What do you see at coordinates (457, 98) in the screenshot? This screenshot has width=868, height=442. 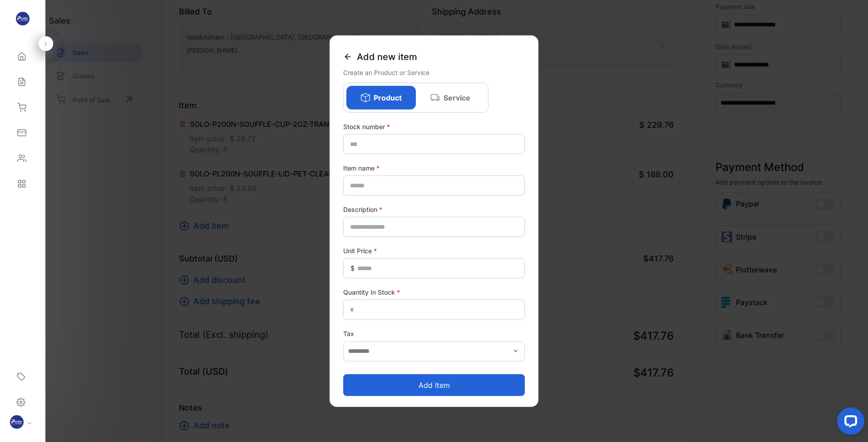 I see `p: Service` at bounding box center [457, 98].